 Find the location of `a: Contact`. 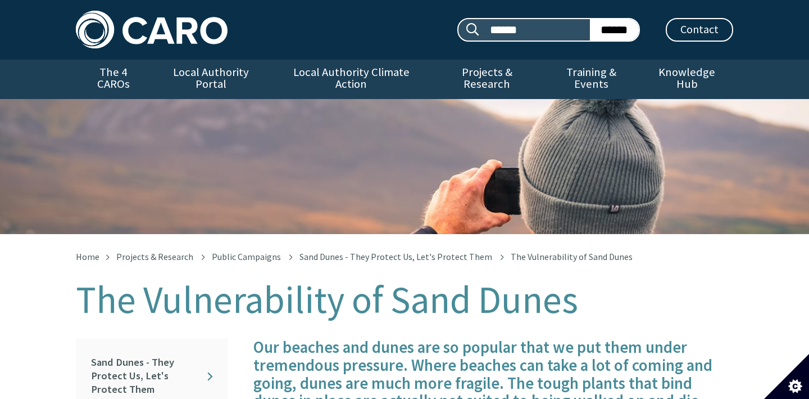

a: Contact is located at coordinates (700, 30).